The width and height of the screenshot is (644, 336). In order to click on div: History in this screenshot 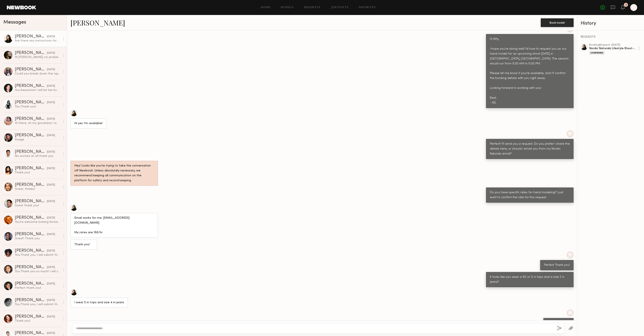, I will do `click(610, 23)`.